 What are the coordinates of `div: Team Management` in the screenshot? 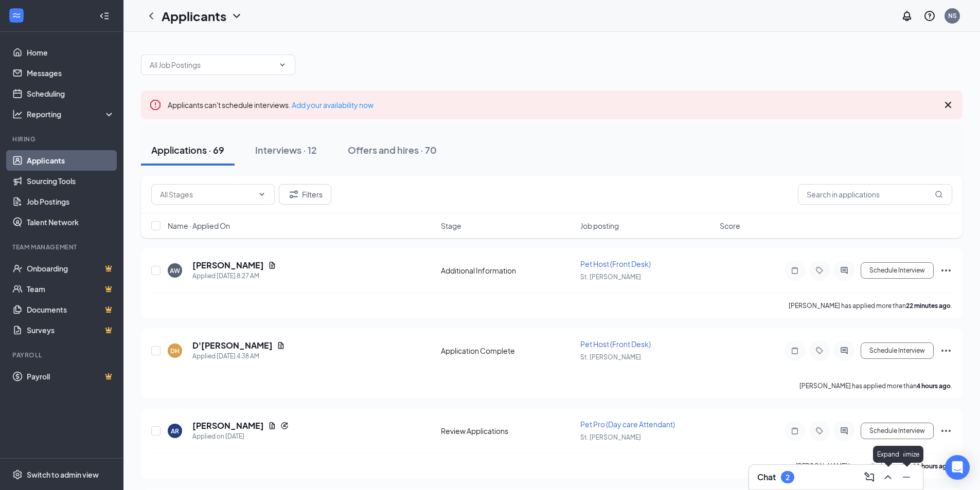 It's located at (62, 247).